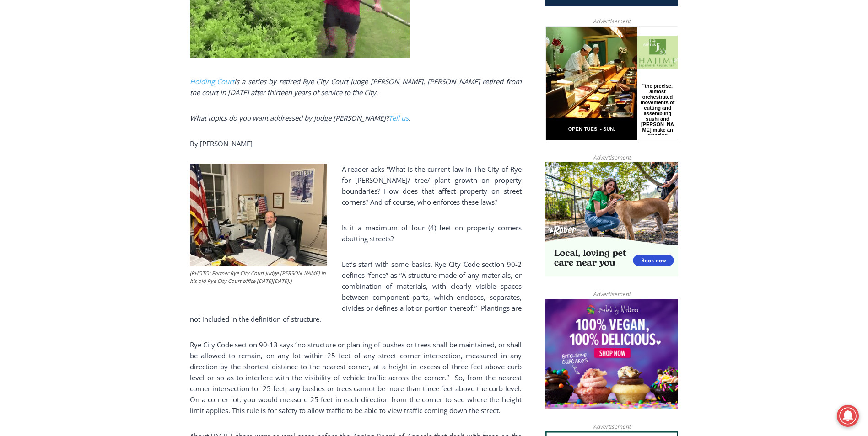  What do you see at coordinates (355, 233) in the screenshot?
I see `p: Is it a maximum of four (4) feet on property corners abutting streets?` at bounding box center [355, 233].